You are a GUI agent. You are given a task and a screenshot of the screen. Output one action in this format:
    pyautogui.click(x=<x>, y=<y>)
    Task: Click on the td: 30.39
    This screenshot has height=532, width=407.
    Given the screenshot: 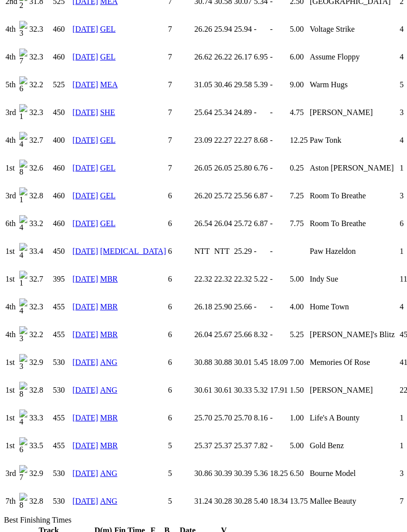 What is the action you would take?
    pyautogui.click(x=223, y=473)
    